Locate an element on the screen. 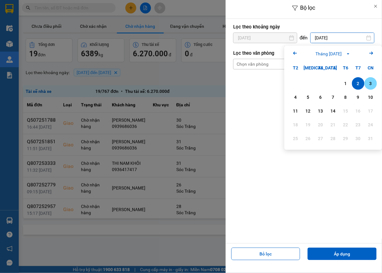  button: Previous month. is located at coordinates (295, 53).